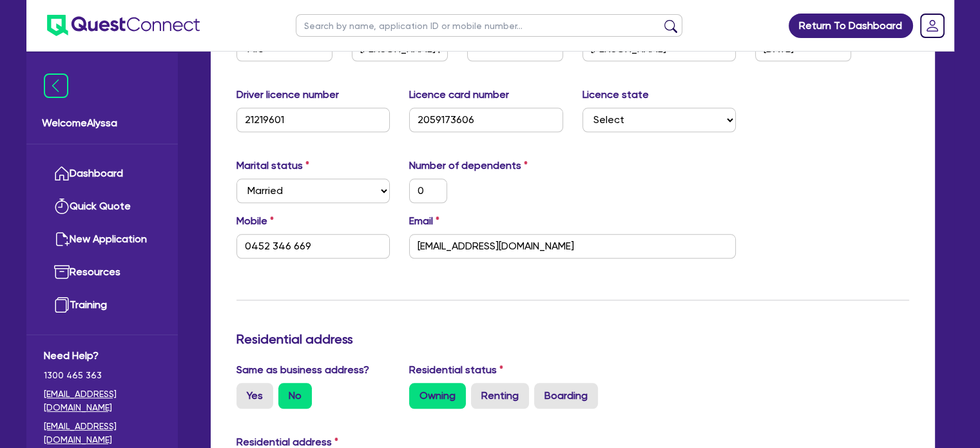 The width and height of the screenshot is (980, 448). Describe the element at coordinates (102, 272) in the screenshot. I see `a: Resources` at that location.